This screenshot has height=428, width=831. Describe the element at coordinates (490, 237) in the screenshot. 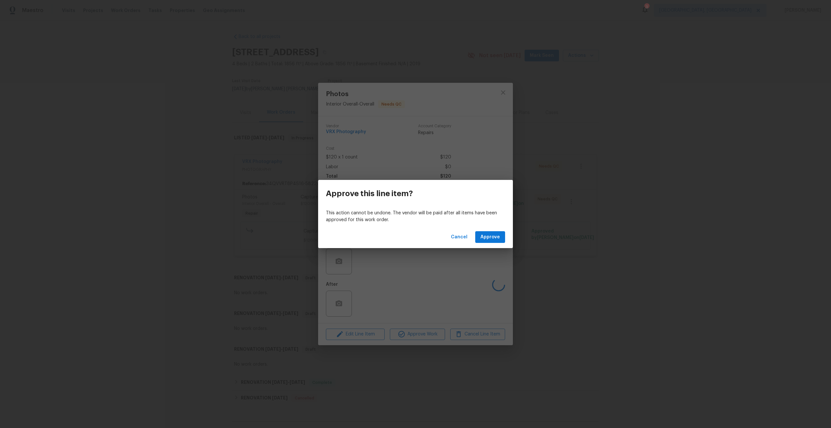

I see `button: Approve` at that location.